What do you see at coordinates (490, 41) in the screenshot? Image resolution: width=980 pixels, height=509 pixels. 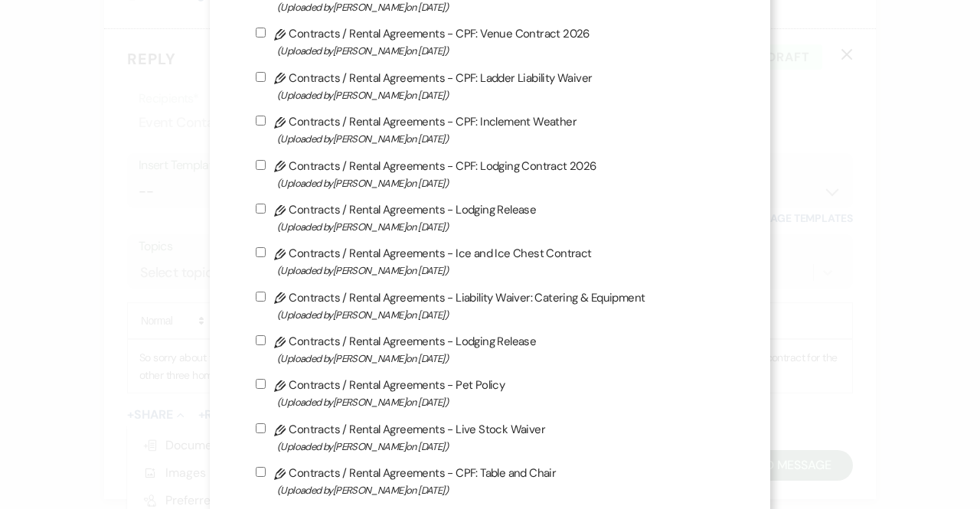 I see `label: Contracts / Rental Agreements - CPF: Venue Contract 2026` at bounding box center [490, 41].